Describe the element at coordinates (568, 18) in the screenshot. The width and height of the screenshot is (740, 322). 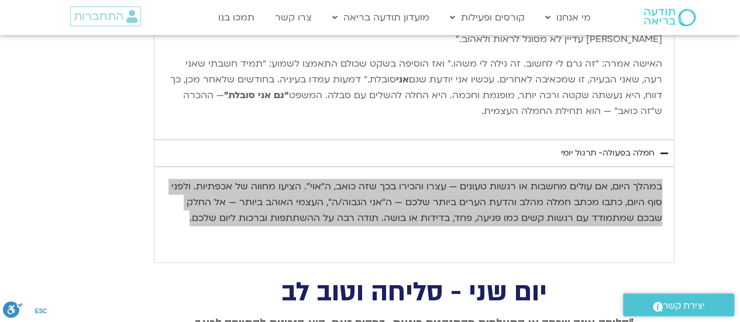
I see `a: מי אנחנו` at that location.